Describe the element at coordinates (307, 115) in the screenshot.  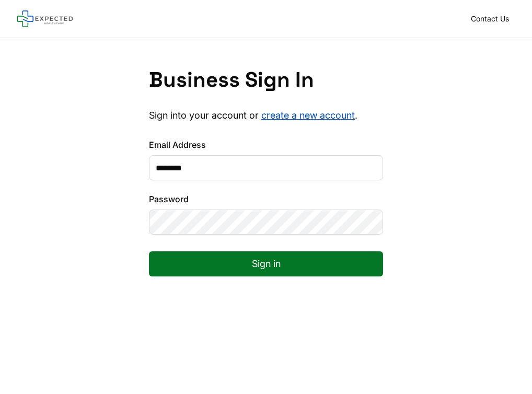
I see `a: create a new account` at that location.